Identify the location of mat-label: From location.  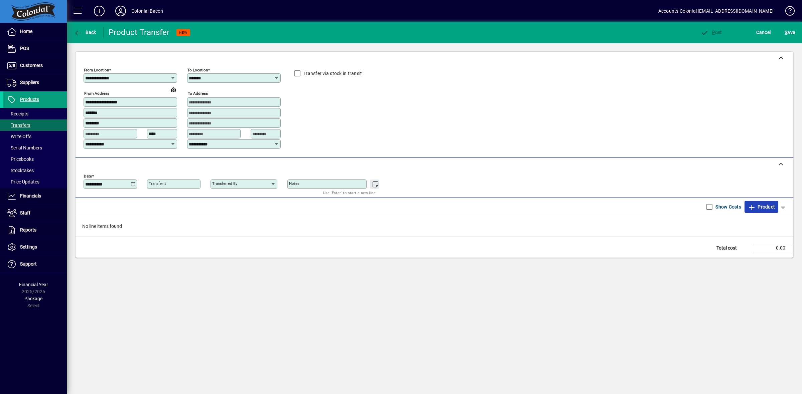
(96, 70).